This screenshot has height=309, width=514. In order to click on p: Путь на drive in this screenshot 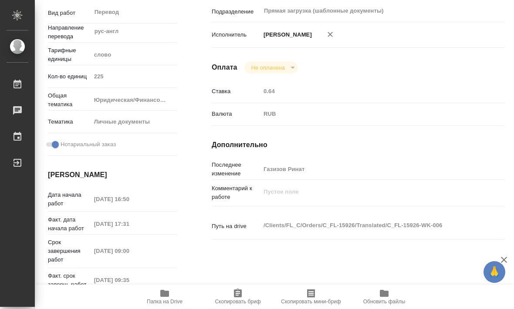, I will do `click(236, 226)`.